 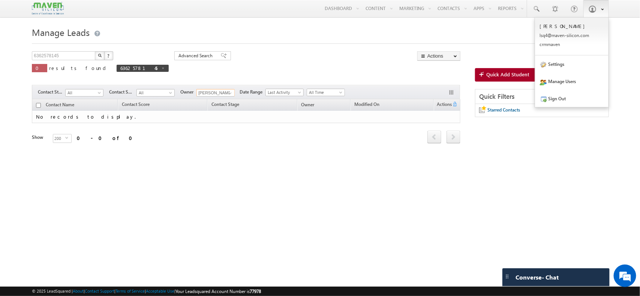 I want to click on div: Quick Filters, so click(x=542, y=97).